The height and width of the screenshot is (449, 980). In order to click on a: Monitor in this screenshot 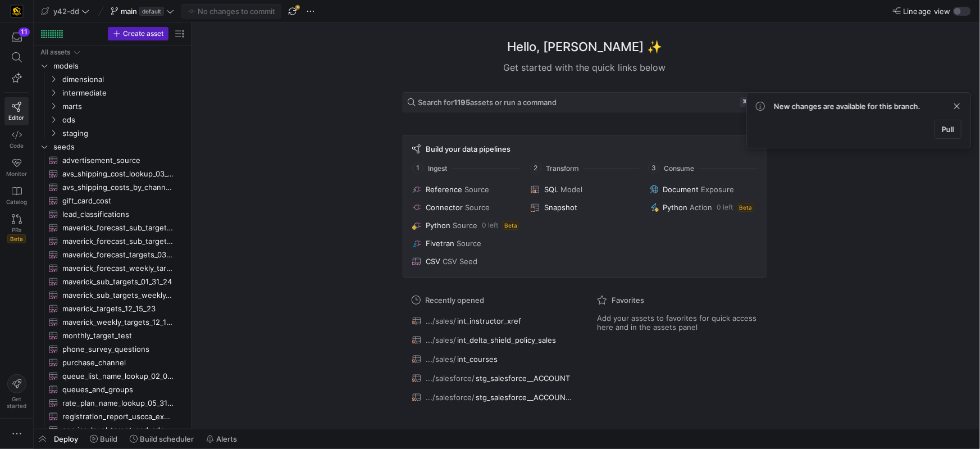, I will do `click(17, 167)`.